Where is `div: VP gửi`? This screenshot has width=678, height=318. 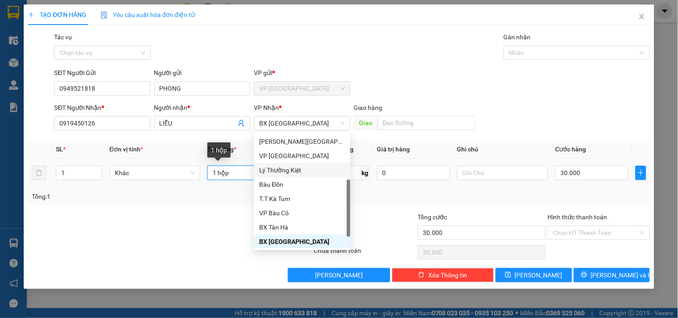 div: VP gửi is located at coordinates (302, 73).